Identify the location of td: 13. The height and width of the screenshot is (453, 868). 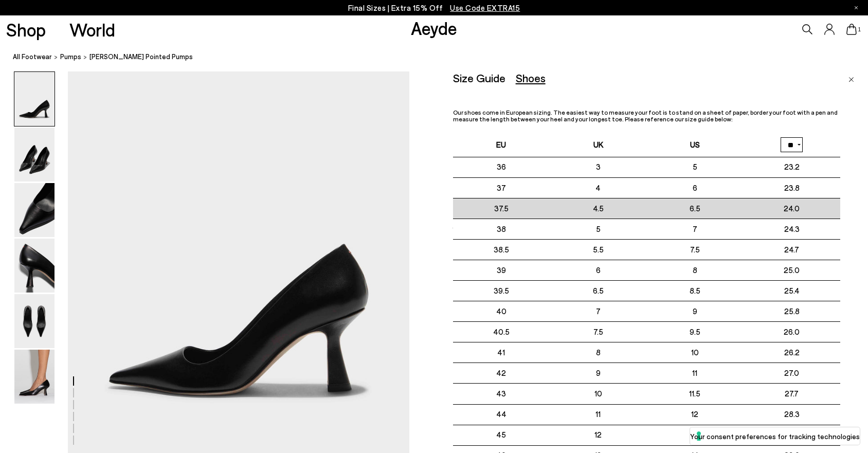
(695, 434).